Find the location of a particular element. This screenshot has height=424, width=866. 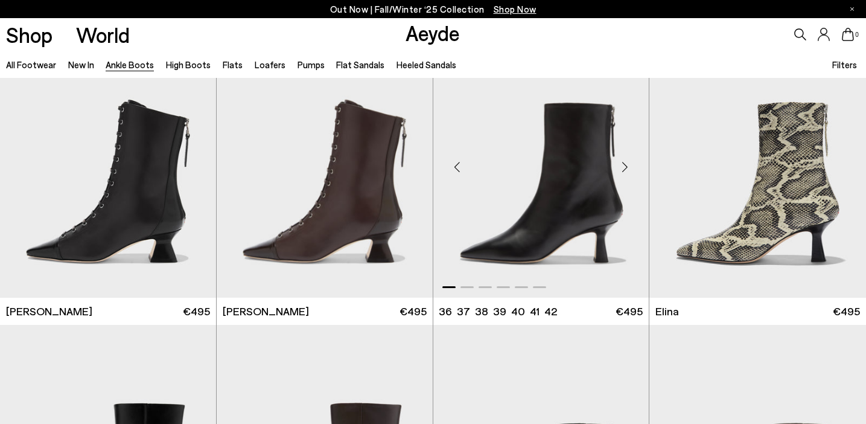

ul: variant is located at coordinates (496, 311).